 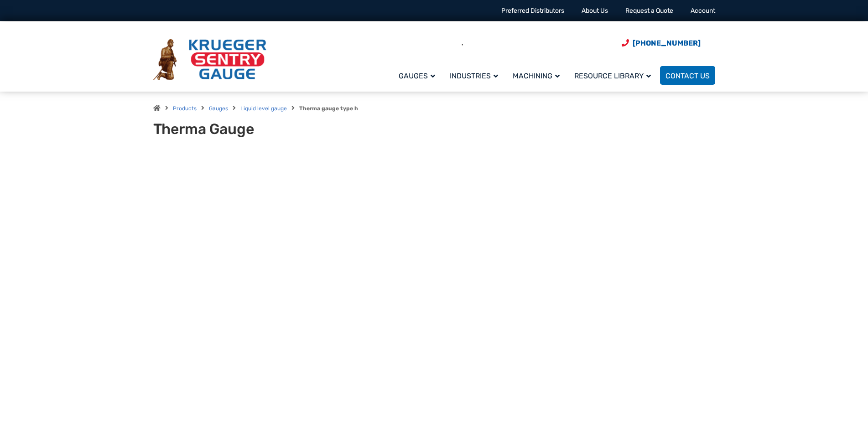 What do you see at coordinates (416, 76) in the screenshot?
I see `span: Gauges` at bounding box center [416, 76].